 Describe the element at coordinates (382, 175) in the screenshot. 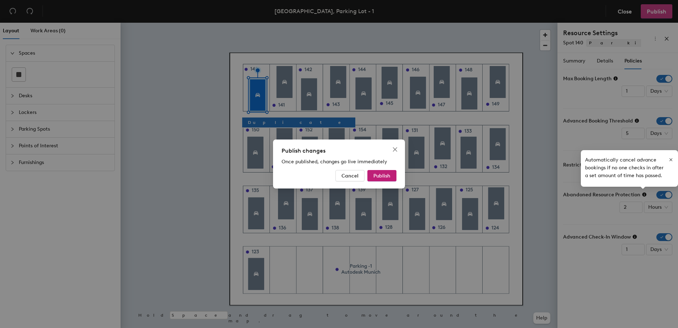

I see `button: Publish` at that location.